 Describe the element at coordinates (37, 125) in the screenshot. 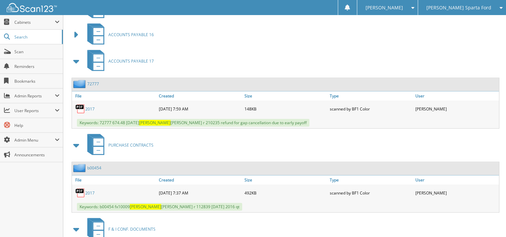

I see `span: Help` at that location.